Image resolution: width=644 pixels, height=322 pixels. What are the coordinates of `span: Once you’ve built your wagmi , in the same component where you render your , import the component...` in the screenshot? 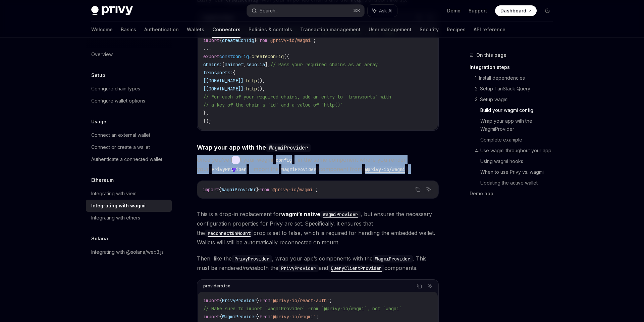 It's located at (318, 164).